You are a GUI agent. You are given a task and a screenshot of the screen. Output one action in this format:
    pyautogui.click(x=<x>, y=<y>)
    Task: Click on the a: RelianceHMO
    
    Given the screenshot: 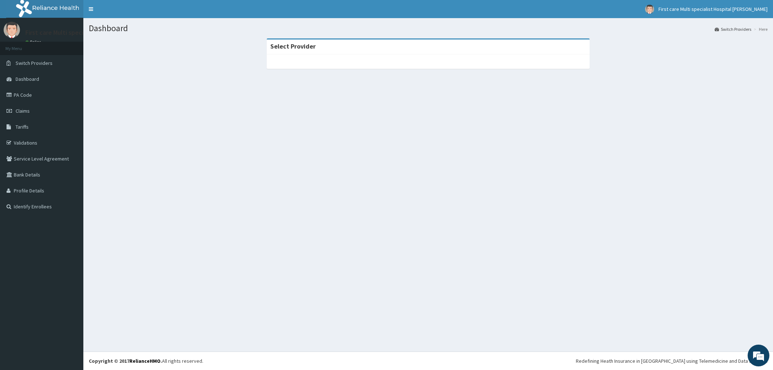 What is the action you would take?
    pyautogui.click(x=145, y=361)
    